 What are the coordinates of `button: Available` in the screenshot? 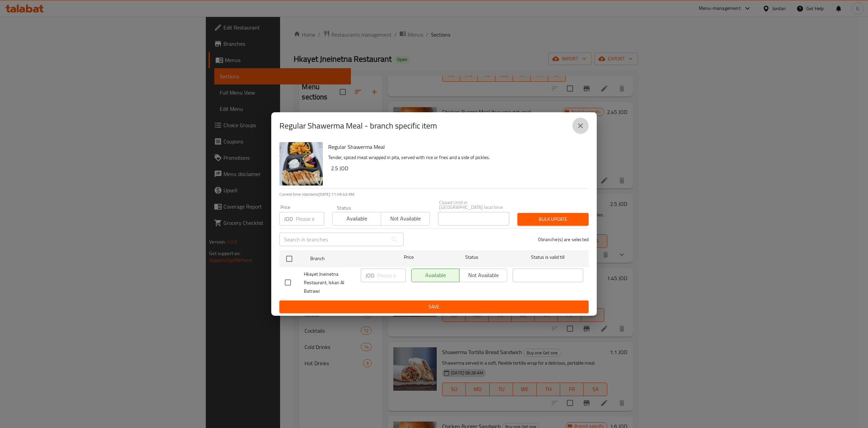 It's located at (357, 219).